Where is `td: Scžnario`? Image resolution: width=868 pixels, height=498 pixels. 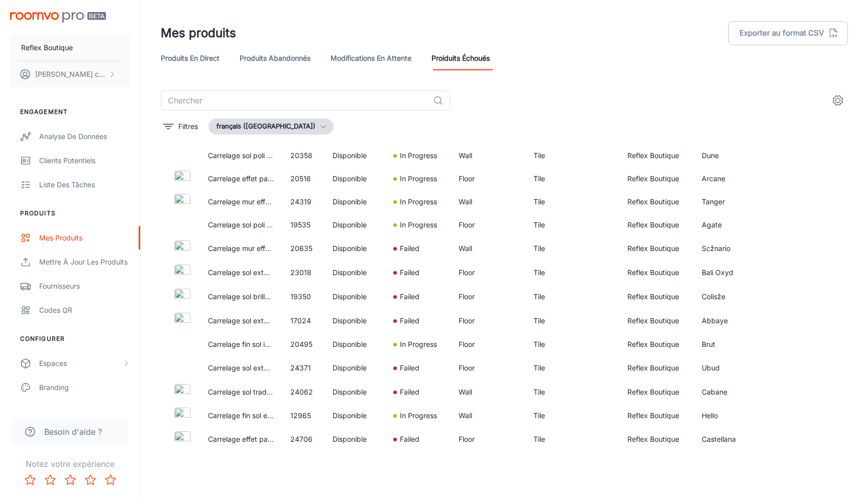 td: Scžnario is located at coordinates (735, 249).